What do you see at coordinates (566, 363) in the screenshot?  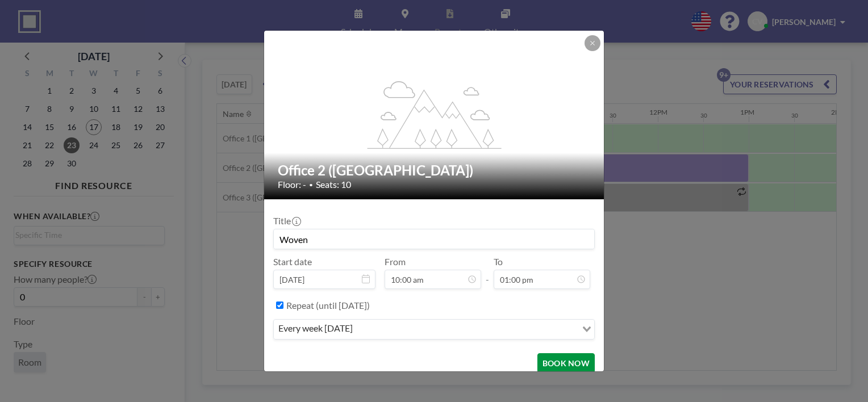 I see `button: BOOK NOW` at bounding box center [566, 363].